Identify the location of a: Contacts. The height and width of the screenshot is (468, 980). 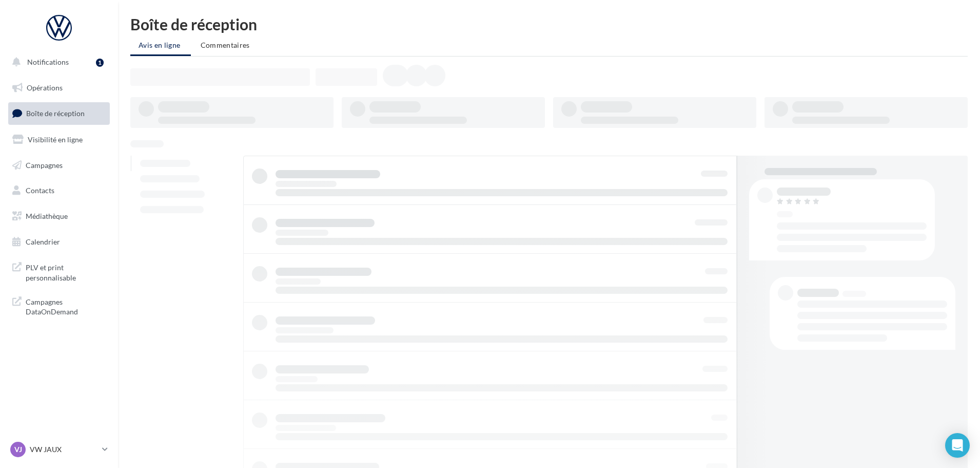
(59, 190).